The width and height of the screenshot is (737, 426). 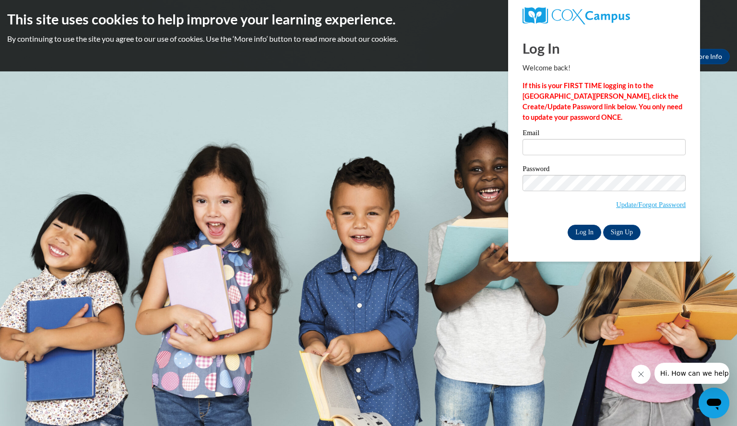 I want to click on h2: This site uses cookies to help improve your learning experience., so click(x=368, y=19).